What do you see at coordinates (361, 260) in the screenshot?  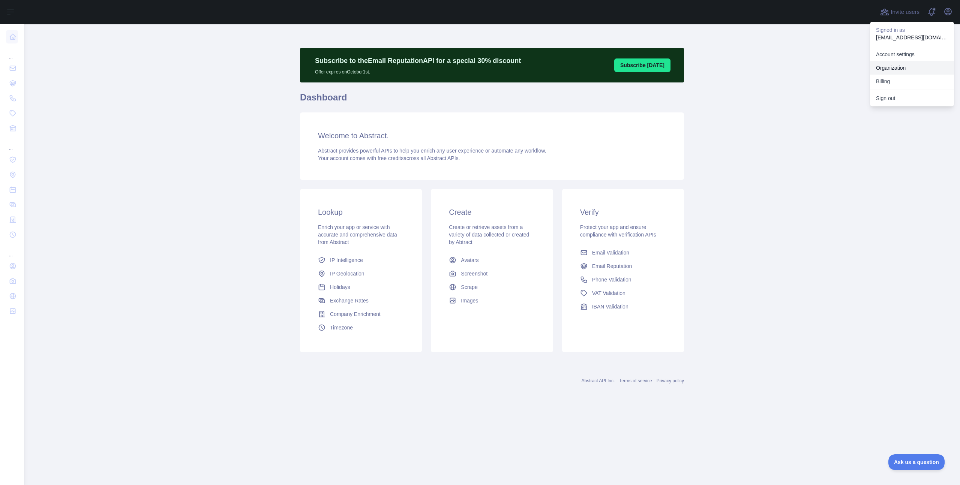 I see `a: IP Intelligence` at bounding box center [361, 260].